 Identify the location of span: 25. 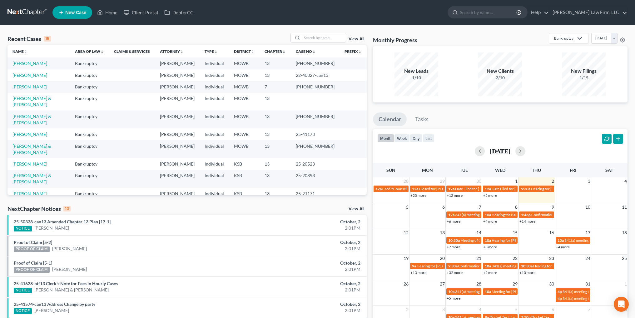
(624, 258).